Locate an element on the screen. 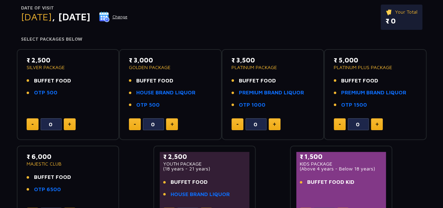 The height and width of the screenshot is (208, 443). p: ₹ 6,000 is located at coordinates (68, 156).